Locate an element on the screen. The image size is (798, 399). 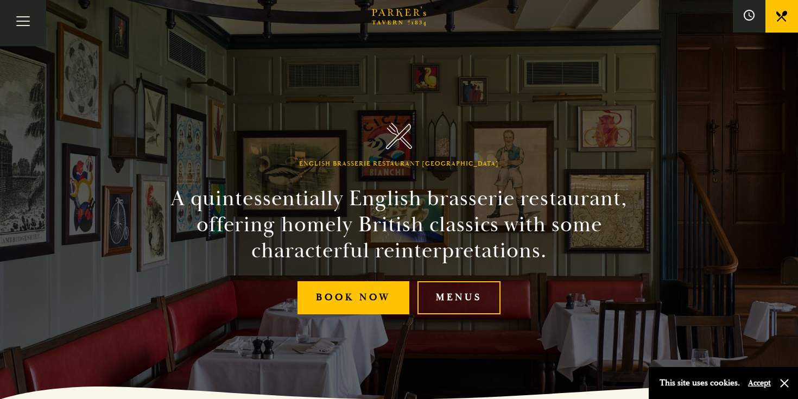
img: Parker's Tavern Brasserie Cambridge is located at coordinates (399, 136).